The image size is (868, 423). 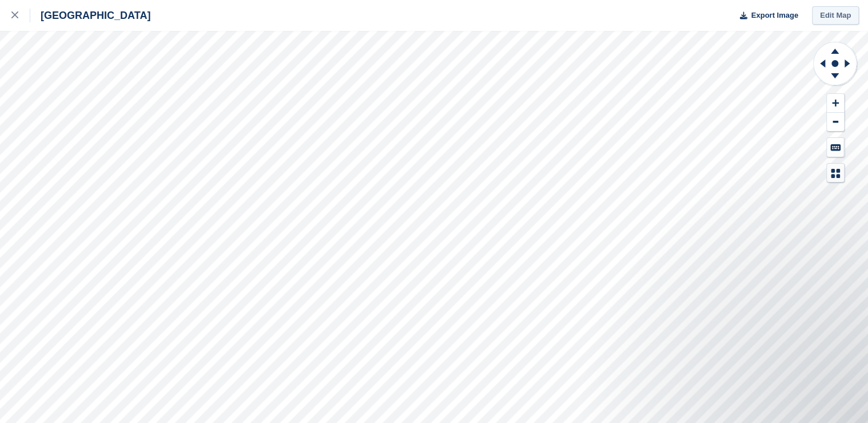 I want to click on button: Export Image, so click(x=766, y=16).